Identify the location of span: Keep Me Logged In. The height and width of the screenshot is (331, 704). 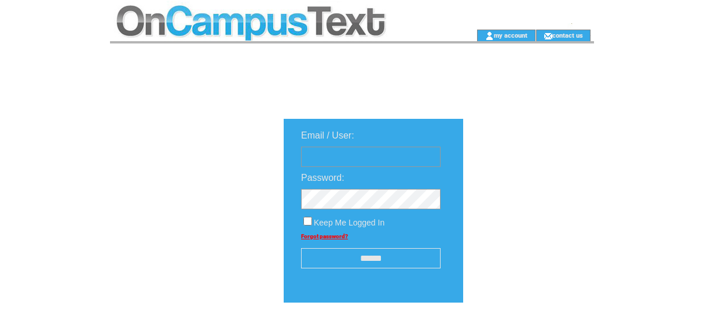
(349, 222).